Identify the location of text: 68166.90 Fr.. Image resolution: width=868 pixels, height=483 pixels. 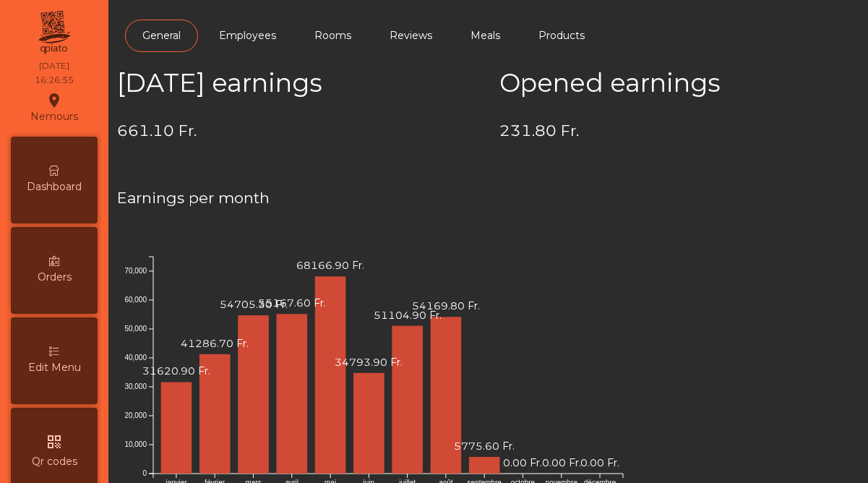
(331, 266).